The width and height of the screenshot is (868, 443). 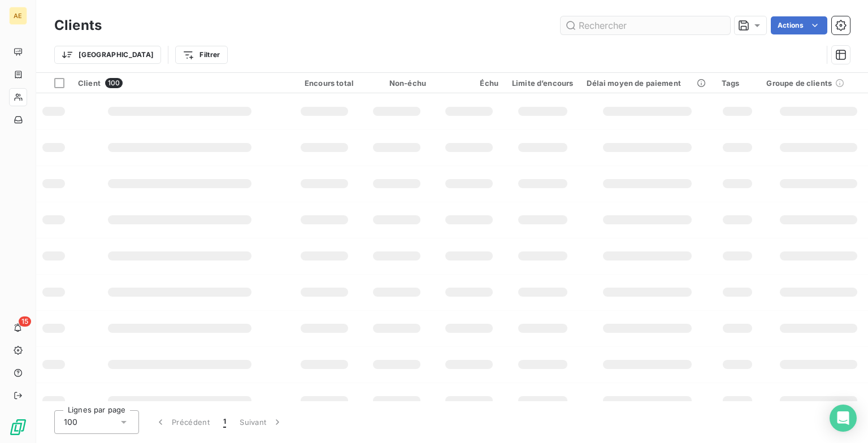 What do you see at coordinates (25, 321) in the screenshot?
I see `span: 15` at bounding box center [25, 321].